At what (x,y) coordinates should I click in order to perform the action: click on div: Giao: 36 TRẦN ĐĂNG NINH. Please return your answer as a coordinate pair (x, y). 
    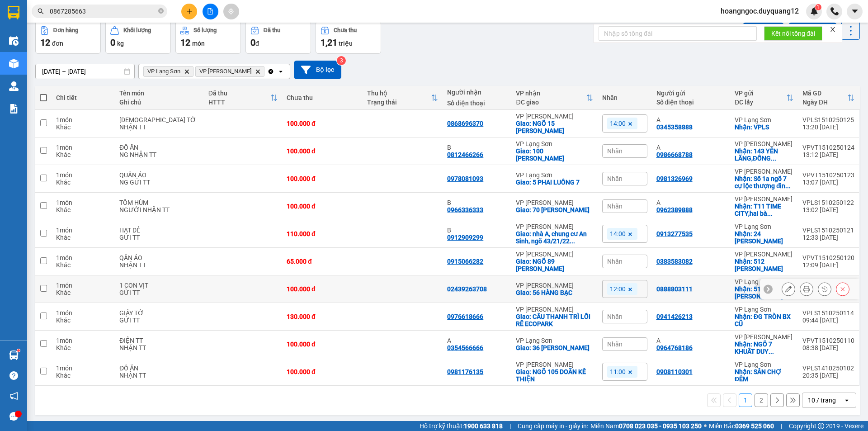
    Looking at the image, I should click on (554, 348).